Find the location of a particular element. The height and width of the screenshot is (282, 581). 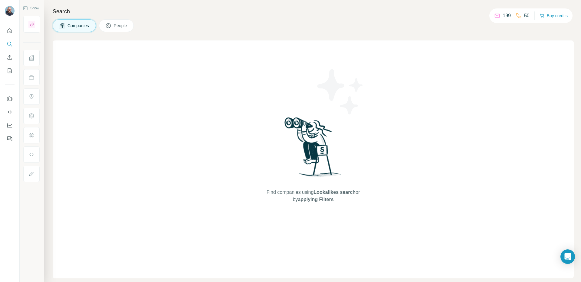

button: My lists is located at coordinates (10, 71).